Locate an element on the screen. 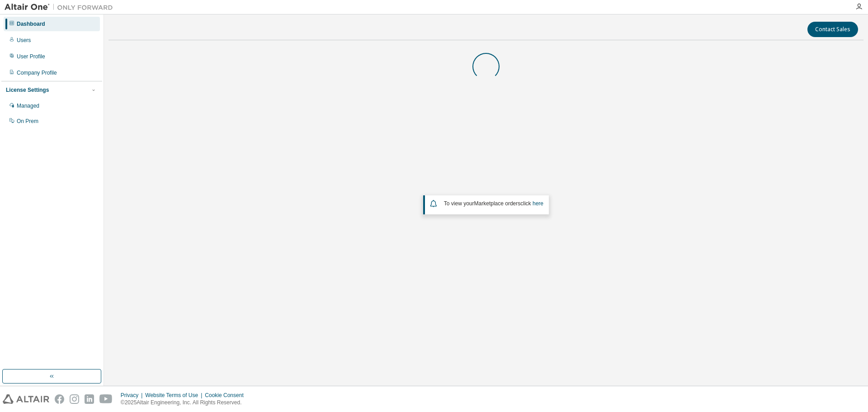 This screenshot has width=868, height=412. div: Company Profile is located at coordinates (37, 73).